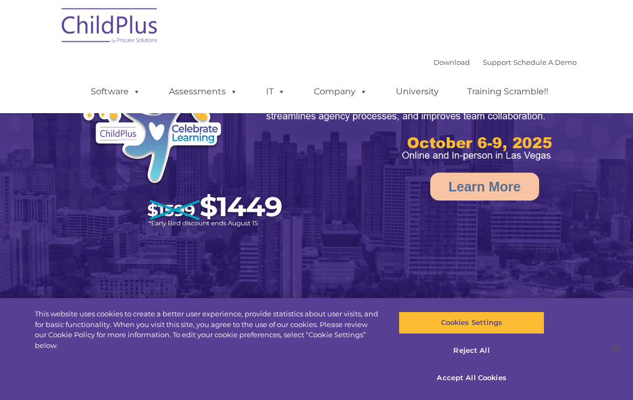 The image size is (633, 400). I want to click on a: IT, so click(276, 92).